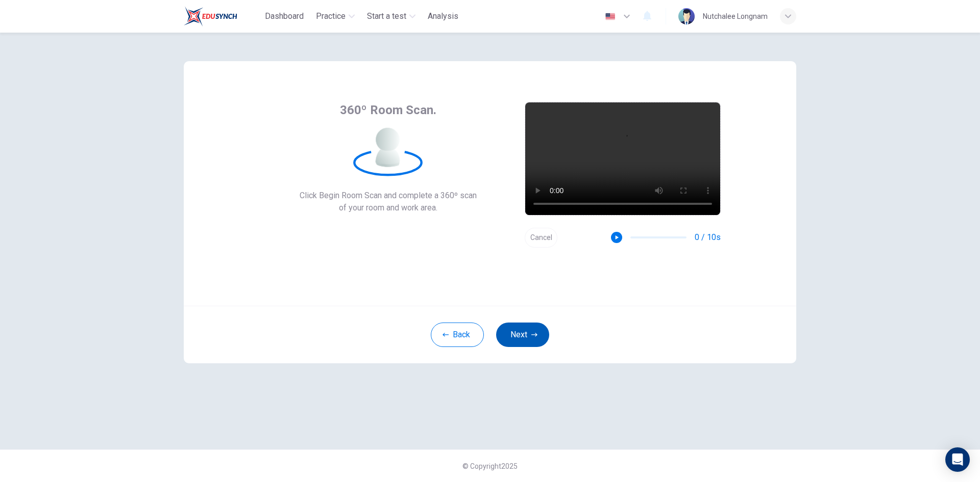 The height and width of the screenshot is (482, 980). I want to click on button: Dashboard, so click(284, 16).